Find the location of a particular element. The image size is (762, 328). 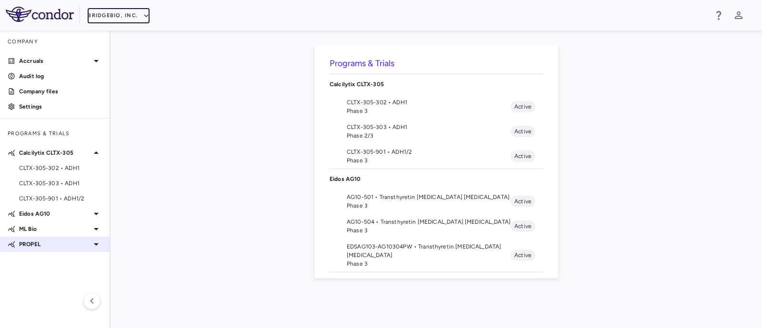

div: ML Bio is located at coordinates (436, 282).